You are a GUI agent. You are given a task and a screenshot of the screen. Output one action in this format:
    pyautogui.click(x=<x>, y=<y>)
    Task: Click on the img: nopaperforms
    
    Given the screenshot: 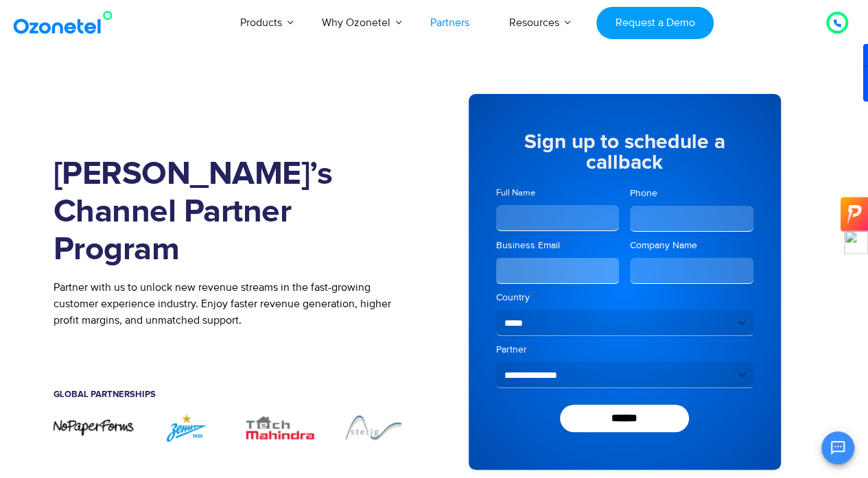 What is the action you would take?
    pyautogui.click(x=94, y=427)
    